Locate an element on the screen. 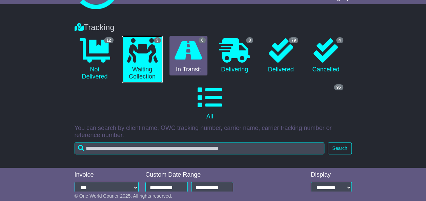 This screenshot has width=426, height=201. a: 12 Not Delivered is located at coordinates (95, 59).